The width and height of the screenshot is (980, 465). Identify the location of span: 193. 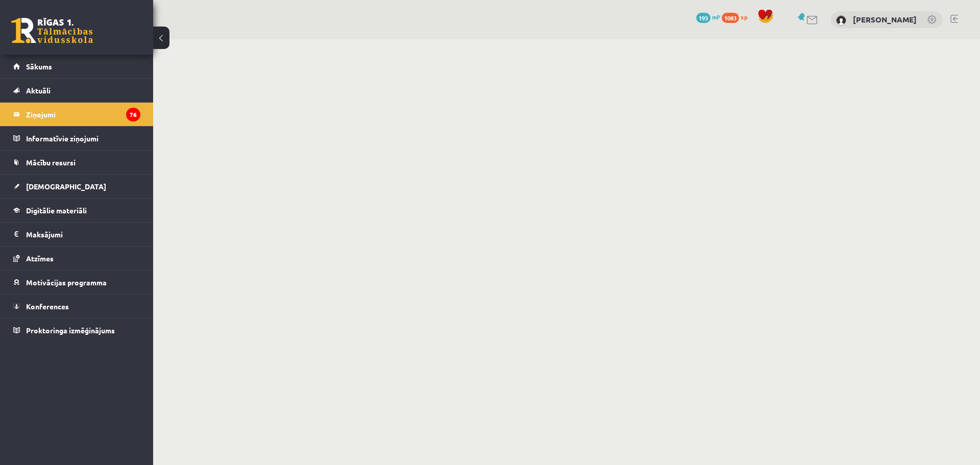
(704, 18).